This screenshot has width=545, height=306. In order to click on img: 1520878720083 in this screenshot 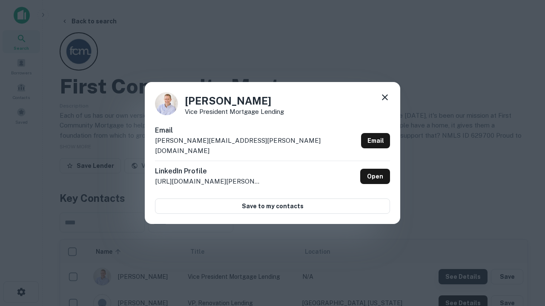, I will do `click(166, 104)`.